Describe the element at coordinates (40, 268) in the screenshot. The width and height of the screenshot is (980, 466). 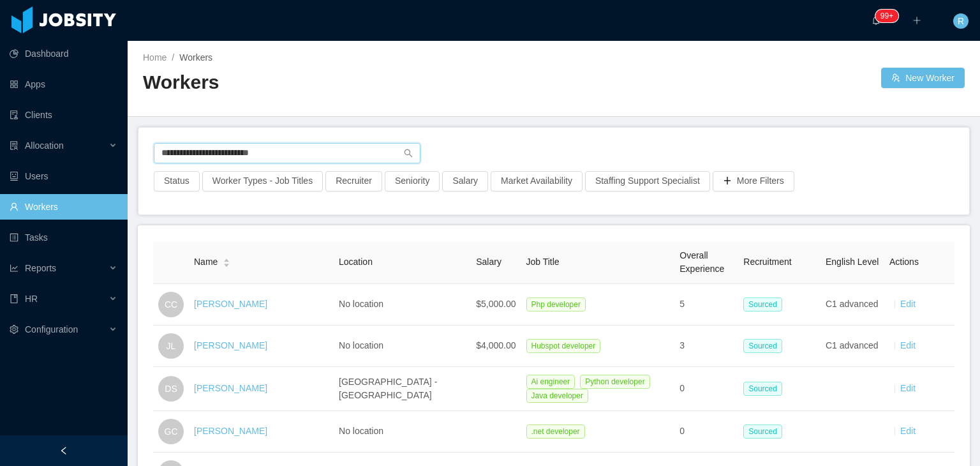
I see `span: Reports` at that location.